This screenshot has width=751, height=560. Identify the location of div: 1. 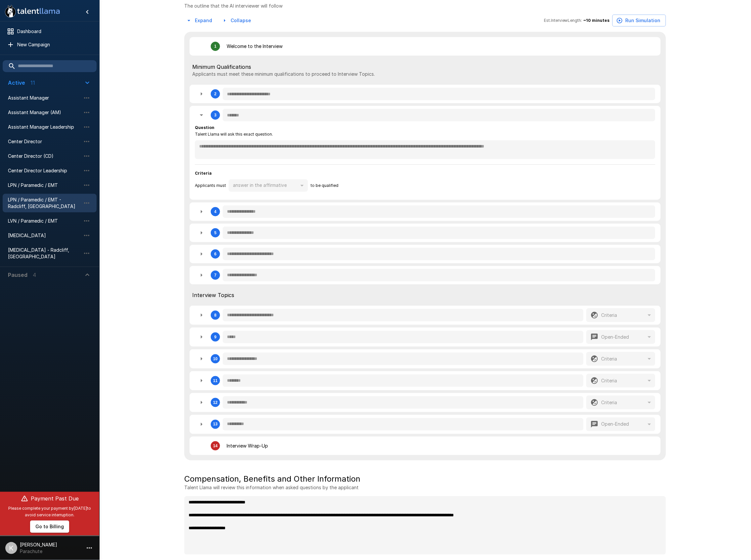
(215, 46).